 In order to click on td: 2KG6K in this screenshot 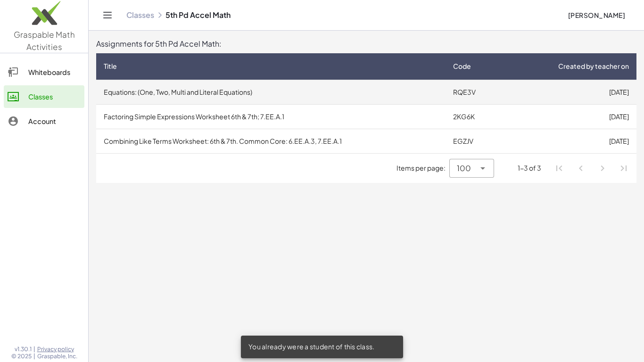, I will do `click(475, 116)`.